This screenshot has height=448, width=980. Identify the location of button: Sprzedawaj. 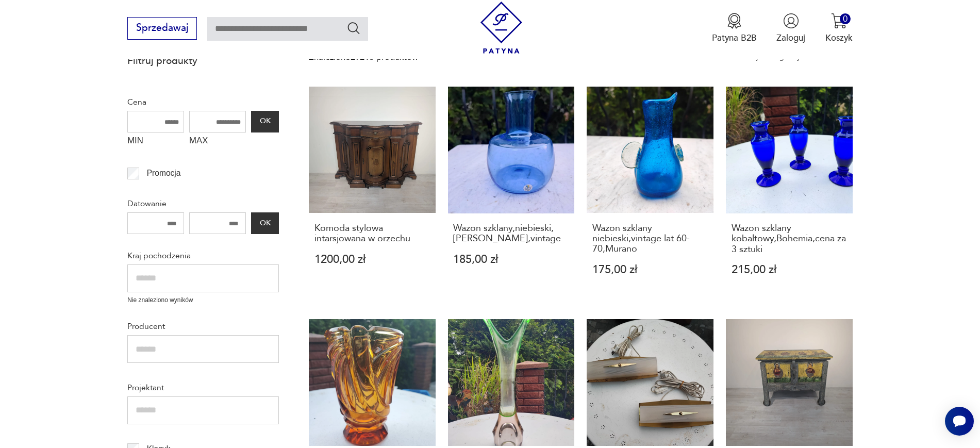
(162, 28).